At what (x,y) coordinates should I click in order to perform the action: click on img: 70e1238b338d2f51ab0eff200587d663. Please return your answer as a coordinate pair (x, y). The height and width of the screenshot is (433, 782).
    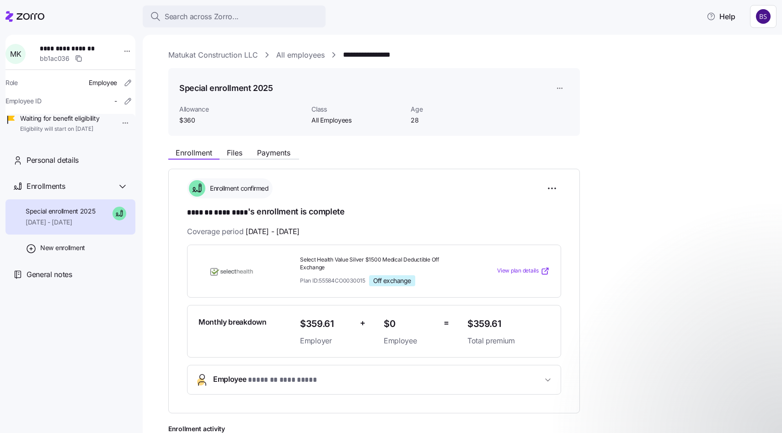
    Looking at the image, I should click on (763, 16).